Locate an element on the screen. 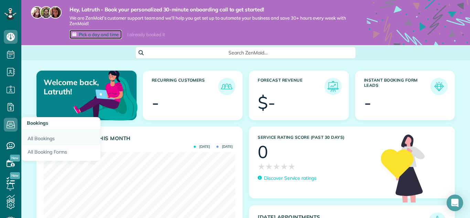  h3: Instant Booking Form Leads is located at coordinates (398, 86).